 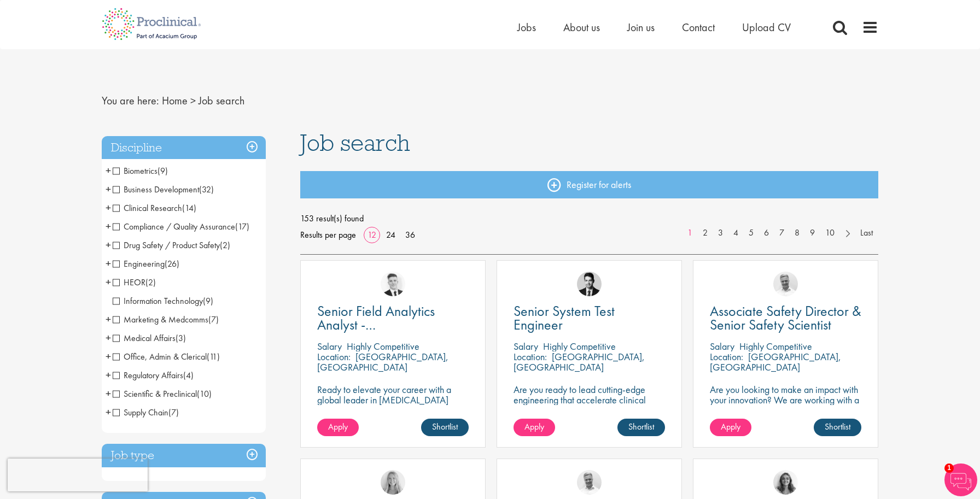 I want to click on span: Jobs, so click(x=527, y=27).